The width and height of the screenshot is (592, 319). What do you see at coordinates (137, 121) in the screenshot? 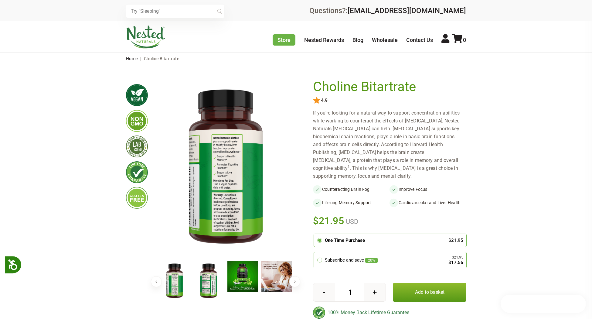
I see `img: gmofree` at bounding box center [137, 121].